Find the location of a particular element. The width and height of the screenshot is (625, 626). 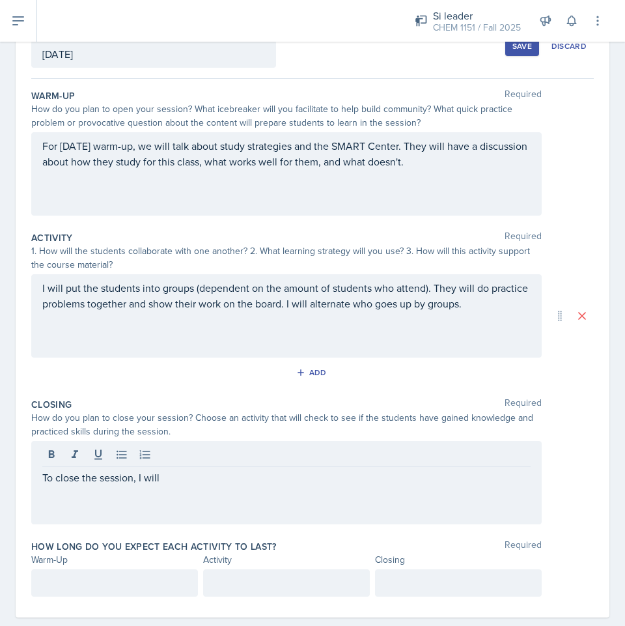

div: How do you plan to open your session? What icebreaker will you facilitate to help build community... is located at coordinates (287, 116).